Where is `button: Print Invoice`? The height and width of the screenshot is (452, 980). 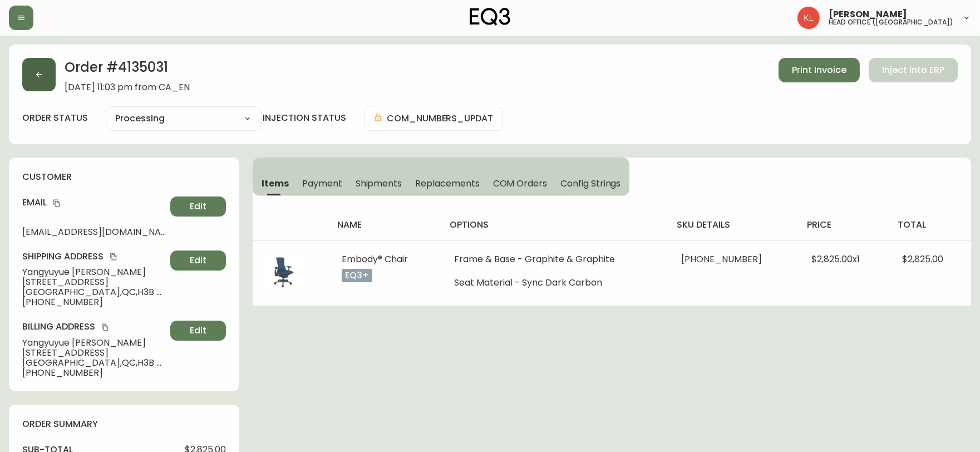
button: Print Invoice is located at coordinates (819, 70).